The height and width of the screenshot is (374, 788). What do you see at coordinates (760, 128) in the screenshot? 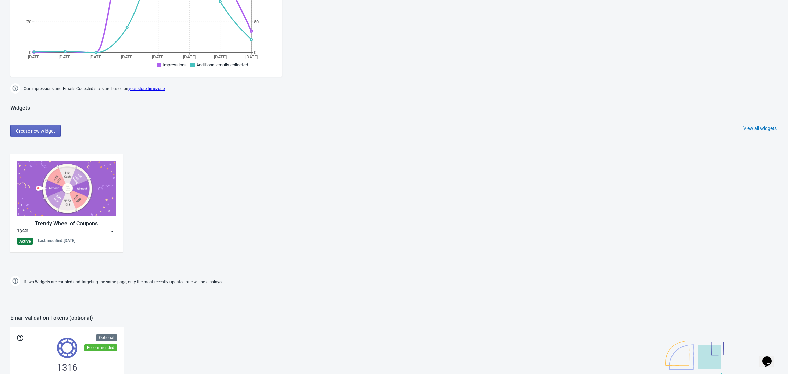
I see `div: View all widgets` at bounding box center [760, 128].